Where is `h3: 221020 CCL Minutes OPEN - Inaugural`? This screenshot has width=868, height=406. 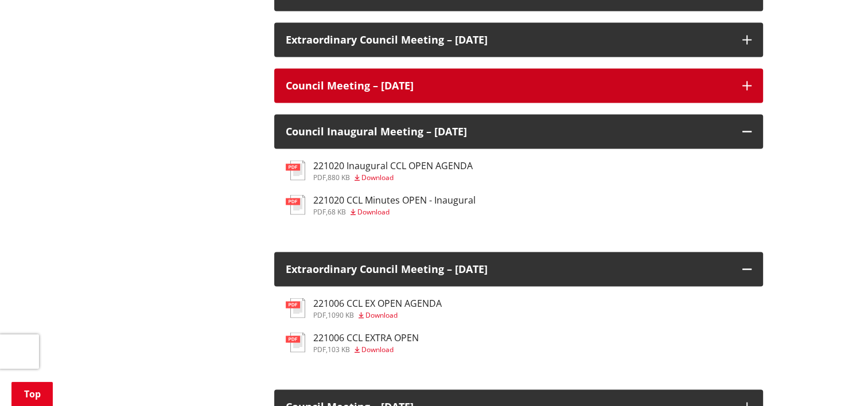 h3: 221020 CCL Minutes OPEN - Inaugural is located at coordinates (394, 200).